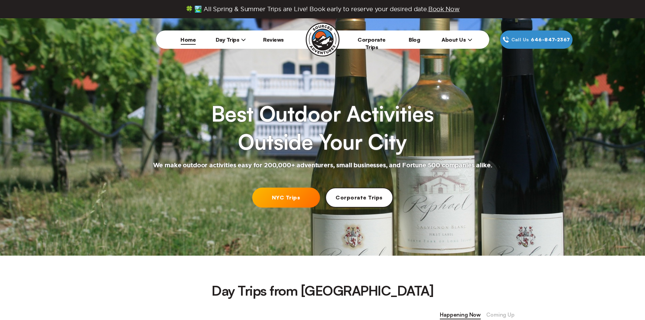 This screenshot has width=645, height=320. What do you see at coordinates (323, 166) in the screenshot?
I see `h2: We make outdoor activities easy for 200,000+ adventurers, small businesses, and Fortune 500 compa...` at bounding box center [323, 166].